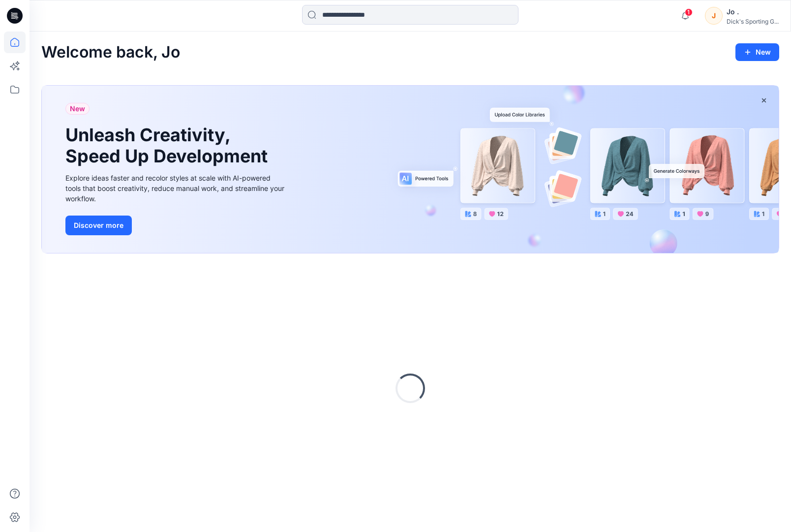 The width and height of the screenshot is (791, 532). Describe the element at coordinates (757, 52) in the screenshot. I see `button: New` at that location.